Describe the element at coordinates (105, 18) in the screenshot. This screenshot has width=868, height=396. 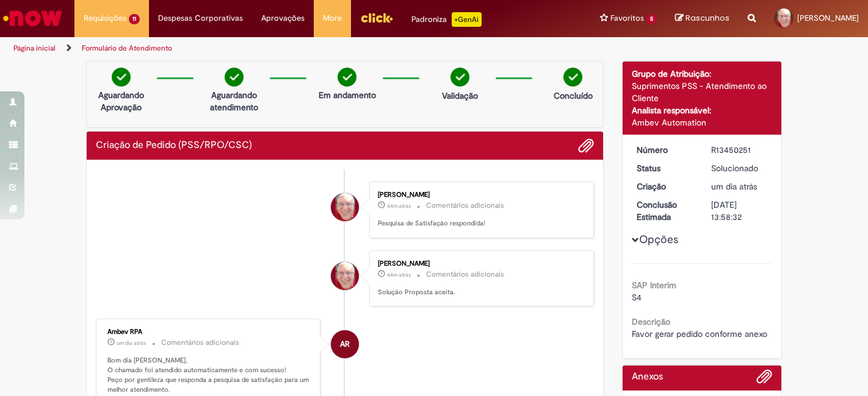
I see `span: Requisições` at that location.